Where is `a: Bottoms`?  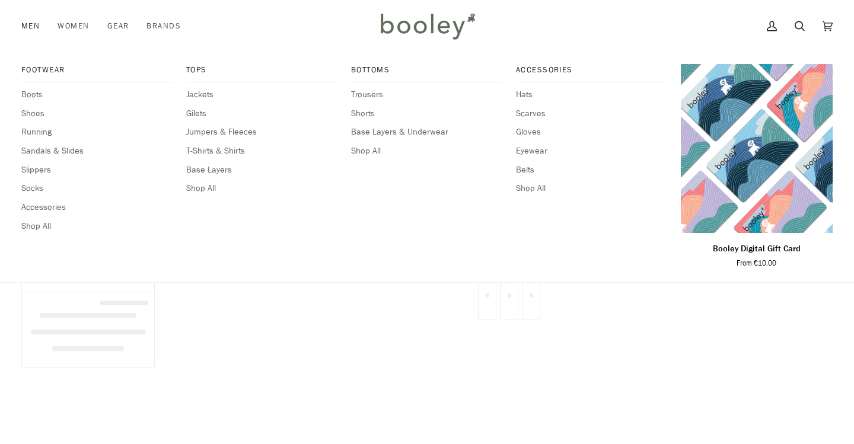 a: Bottoms is located at coordinates (427, 73).